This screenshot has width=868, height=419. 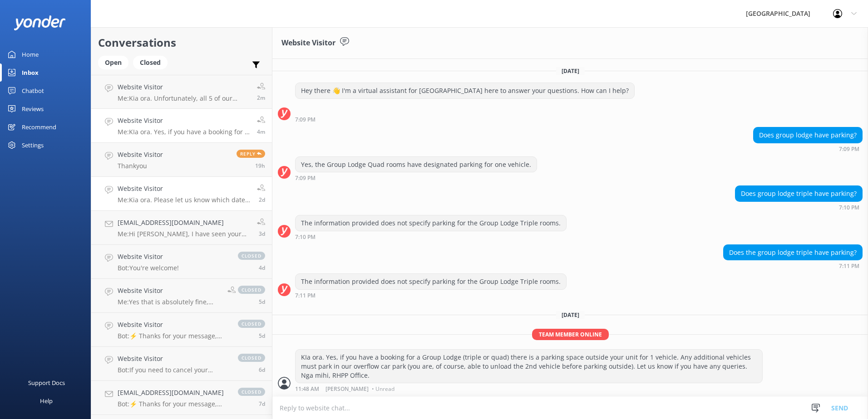 I want to click on a: Website VisitorMe:Yes that is absolutely fine, depending on availability. Just give us a call or ..., so click(x=181, y=296).